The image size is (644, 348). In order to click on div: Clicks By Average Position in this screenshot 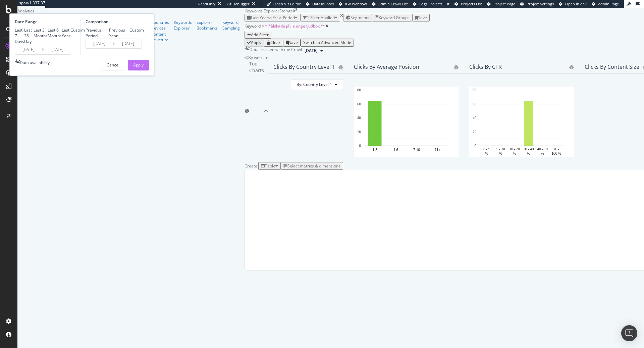, I will do `click(386, 67)`.